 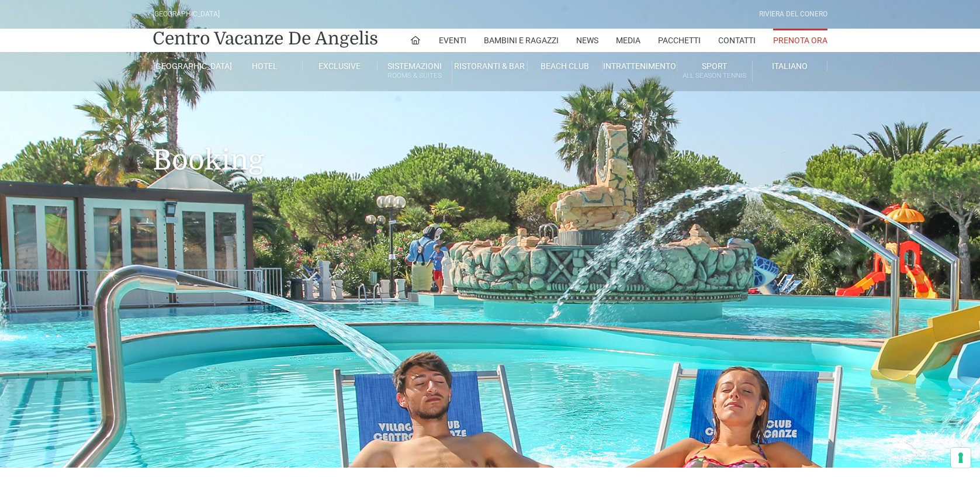 What do you see at coordinates (715, 71) in the screenshot?
I see `a: SportAll Season Tennis` at bounding box center [715, 71].